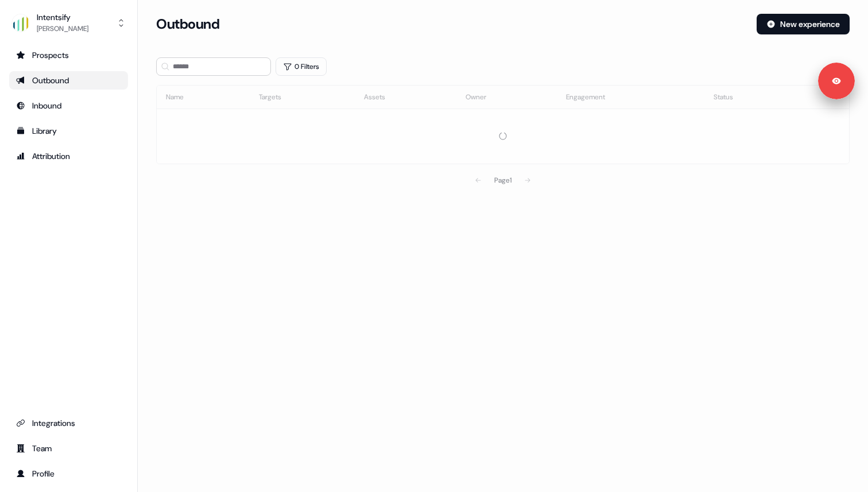  I want to click on div: Library, so click(68, 131).